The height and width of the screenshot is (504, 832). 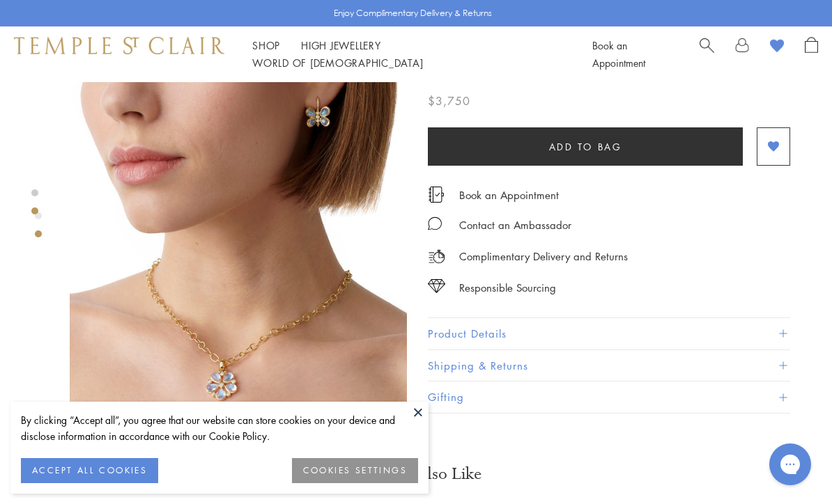 What do you see at coordinates (238, 246) in the screenshot?
I see `img: 18K Luna Butterfly Earrings` at bounding box center [238, 246].